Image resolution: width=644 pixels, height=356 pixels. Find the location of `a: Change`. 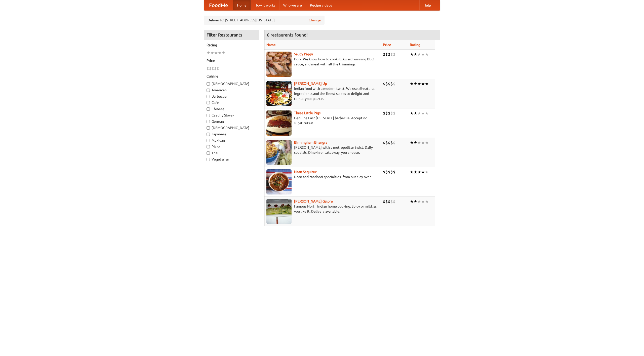

a: Change is located at coordinates (315, 20).